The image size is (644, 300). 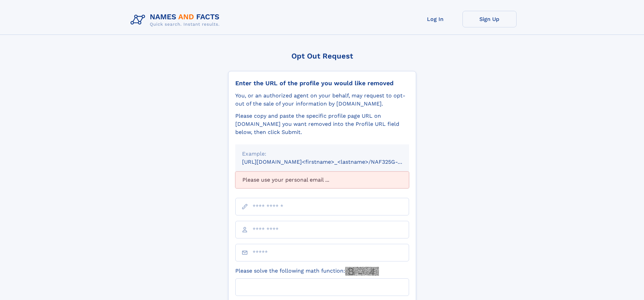 What do you see at coordinates (322, 56) in the screenshot?
I see `div: Opt Out Request` at bounding box center [322, 56].